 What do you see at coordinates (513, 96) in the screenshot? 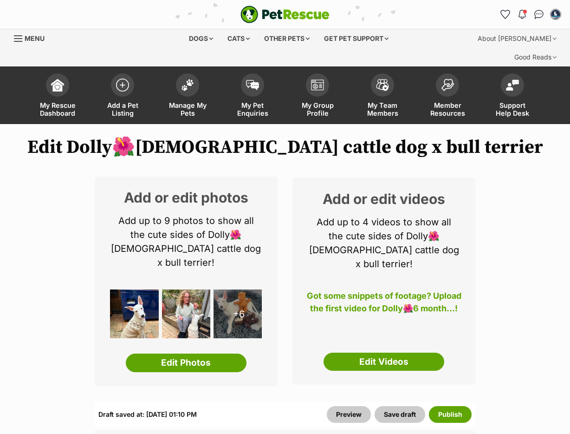
I see `a: Support Help Desk` at bounding box center [513, 96].